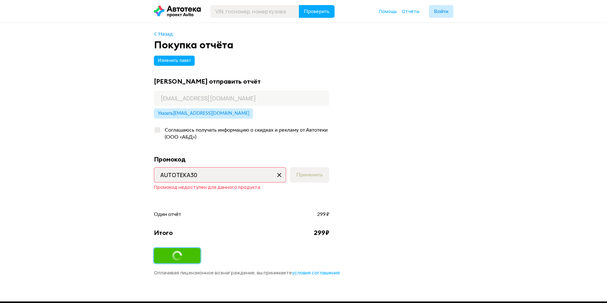 The height and width of the screenshot is (303, 607). Describe the element at coordinates (174, 61) in the screenshot. I see `span: Изменить пакет` at that location.